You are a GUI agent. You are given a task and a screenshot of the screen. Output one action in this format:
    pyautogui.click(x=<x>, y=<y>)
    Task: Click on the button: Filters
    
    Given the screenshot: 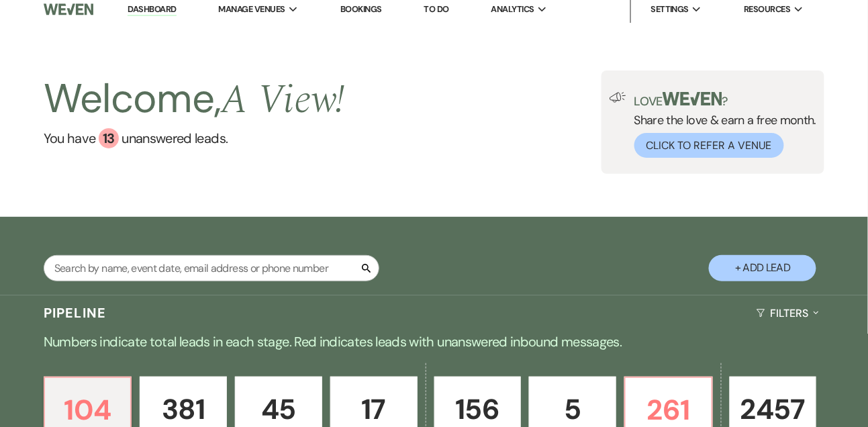 What is the action you would take?
    pyautogui.click(x=787, y=313)
    